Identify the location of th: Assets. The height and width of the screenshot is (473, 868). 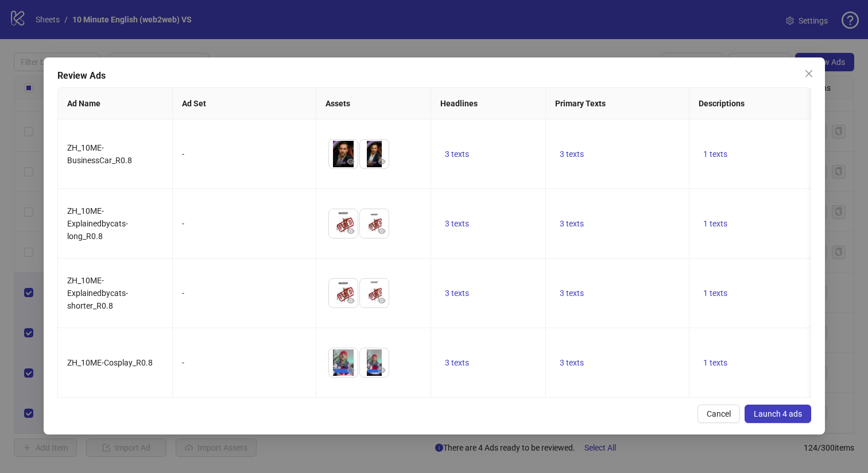
(374, 104).